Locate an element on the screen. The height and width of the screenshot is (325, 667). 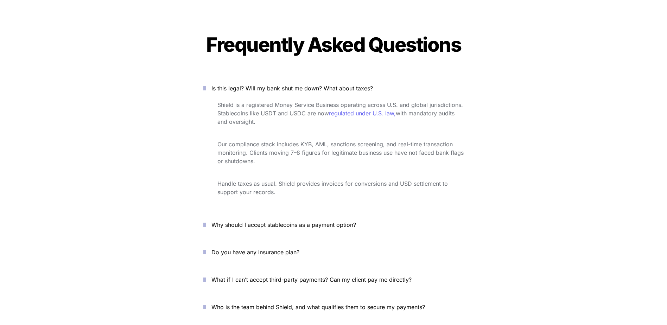
span: Who is the team behind Shield, and what qualifies them to secure my payments? is located at coordinates (318, 307).